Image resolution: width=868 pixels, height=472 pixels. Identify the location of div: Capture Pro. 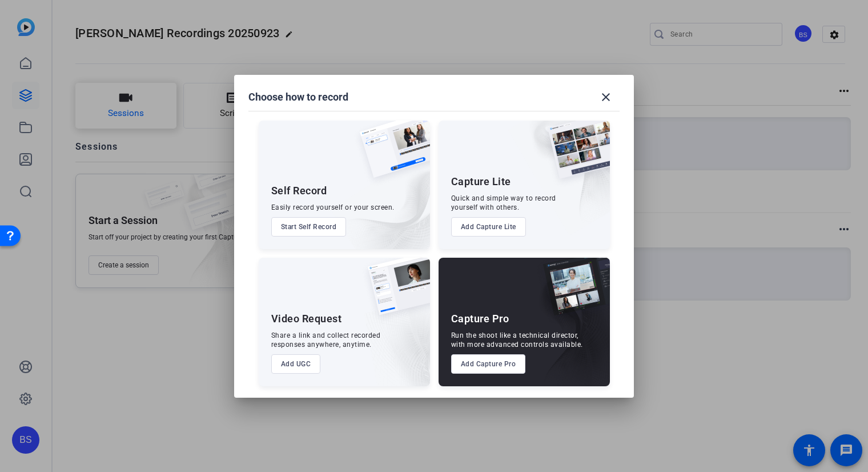
(481, 319).